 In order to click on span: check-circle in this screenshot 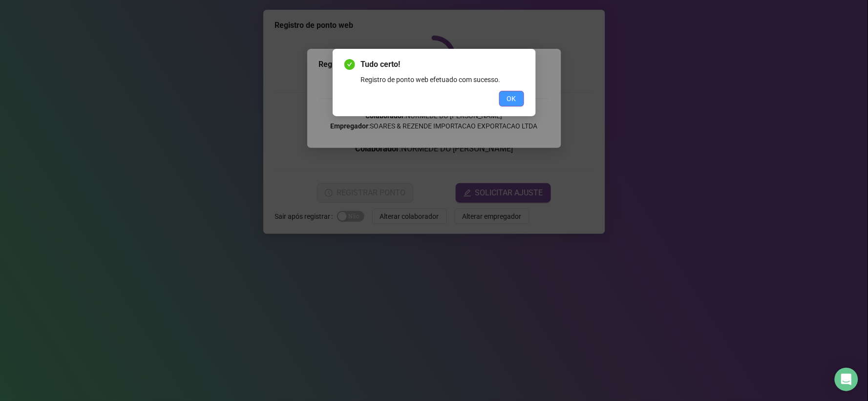, I will do `click(350, 64)`.